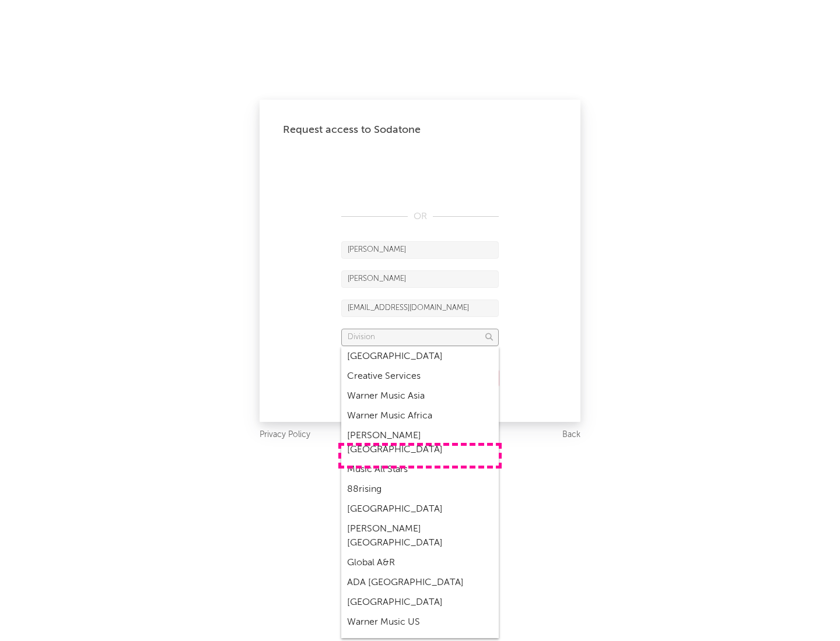 The width and height of the screenshot is (840, 641). I want to click on a: Back, so click(571, 435).